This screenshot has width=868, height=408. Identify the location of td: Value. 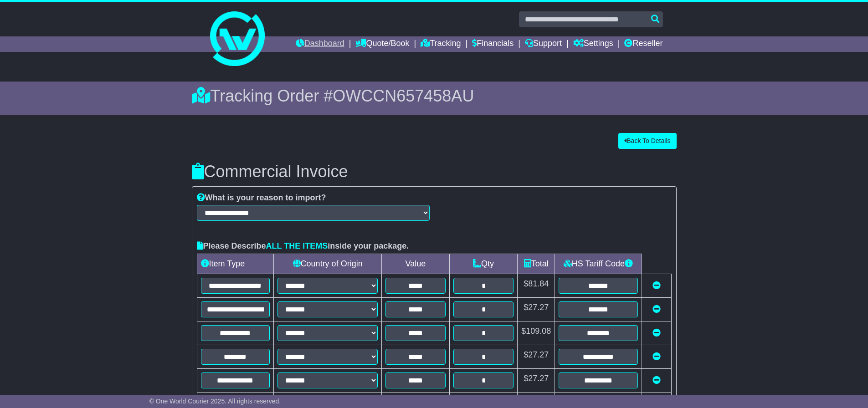
(415, 263).